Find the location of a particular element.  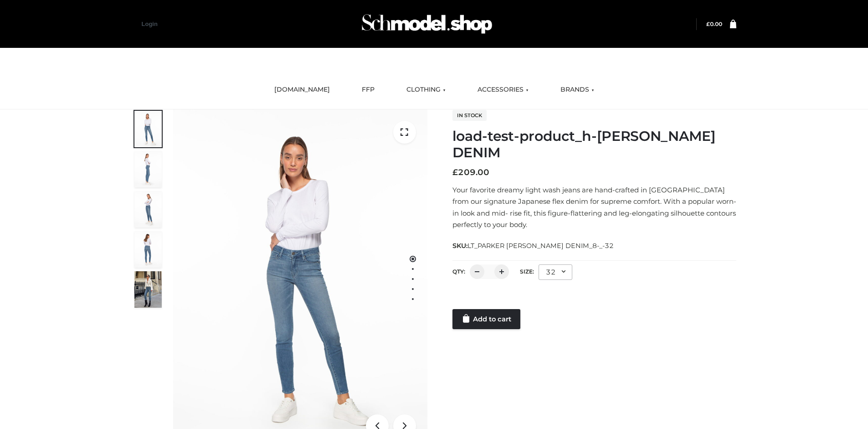

a: CLOTHING is located at coordinates (426, 90).